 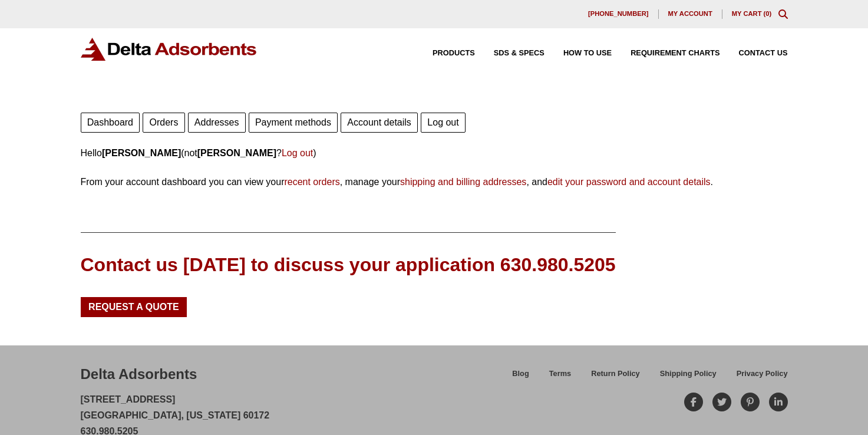 What do you see at coordinates (521, 374) in the screenshot?
I see `span: Blog` at bounding box center [521, 374].